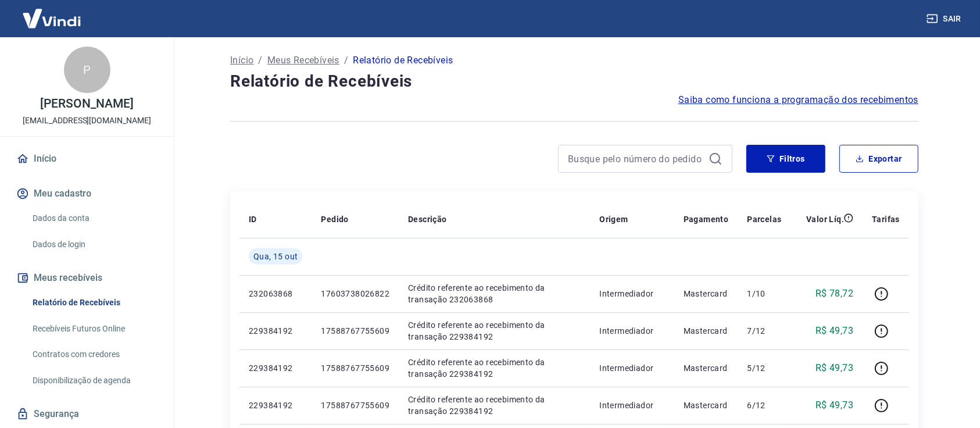 The width and height of the screenshot is (980, 428). I want to click on a: Disponibilização de agenda, so click(93, 380).